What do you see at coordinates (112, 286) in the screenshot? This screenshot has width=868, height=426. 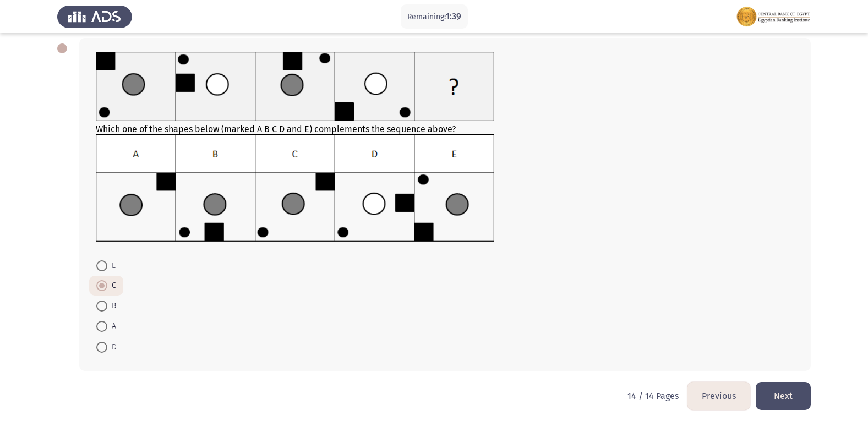 I see `span: C` at bounding box center [112, 286].